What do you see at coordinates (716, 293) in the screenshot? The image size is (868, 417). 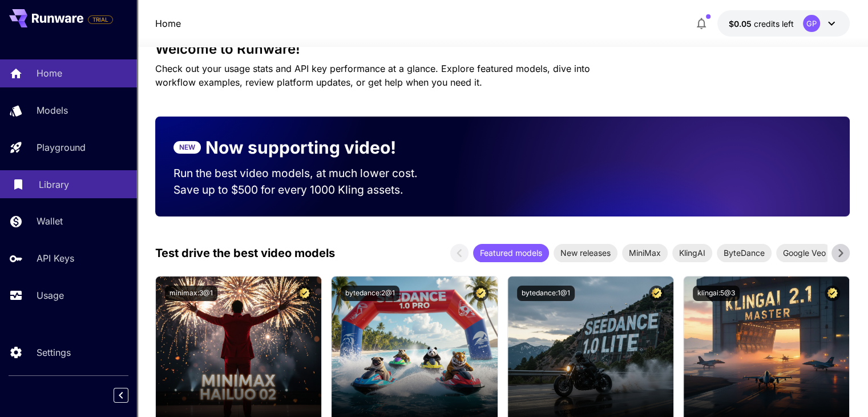 I see `button: klingai:5@3` at bounding box center [716, 293].